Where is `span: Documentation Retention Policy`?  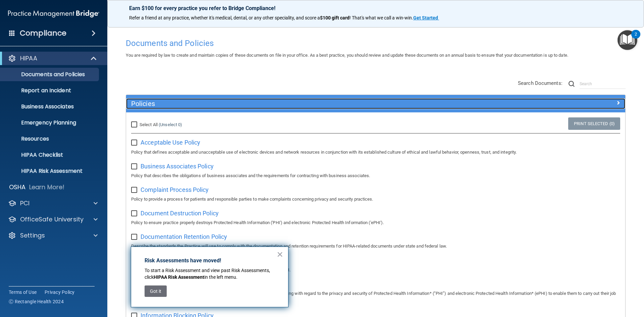
span: Documentation Retention Policy is located at coordinates (184, 237).